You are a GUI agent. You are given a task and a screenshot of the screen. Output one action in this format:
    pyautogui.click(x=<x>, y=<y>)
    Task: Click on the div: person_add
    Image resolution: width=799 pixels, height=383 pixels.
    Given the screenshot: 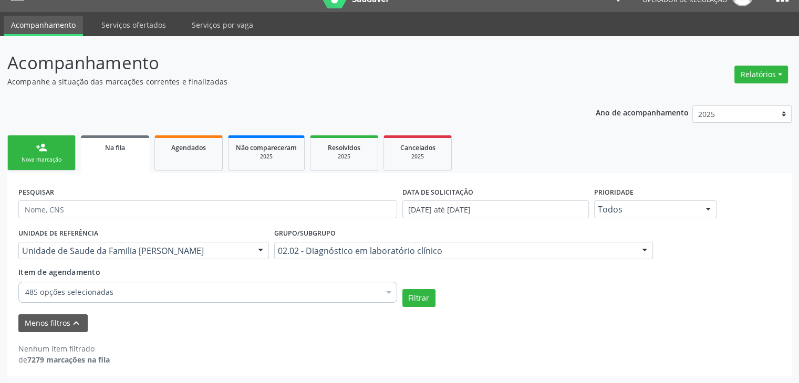 What is the action you would take?
    pyautogui.click(x=41, y=148)
    